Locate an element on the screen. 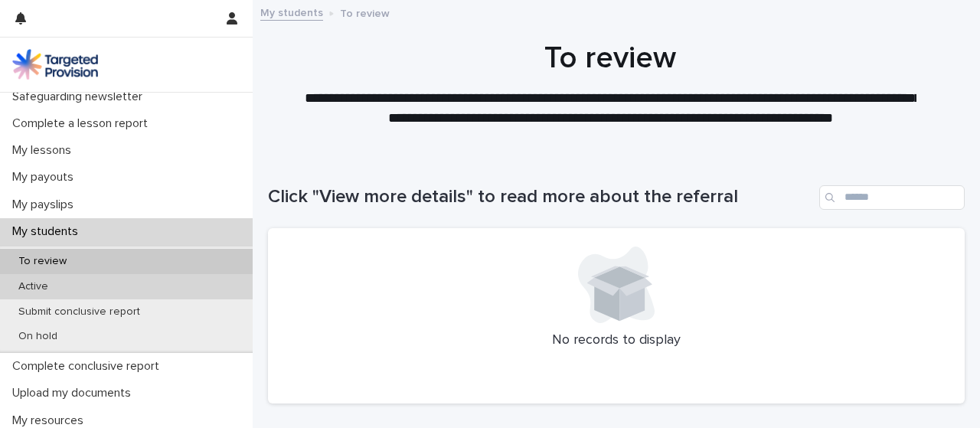 This screenshot has width=980, height=428. p: My resources is located at coordinates (51, 420).